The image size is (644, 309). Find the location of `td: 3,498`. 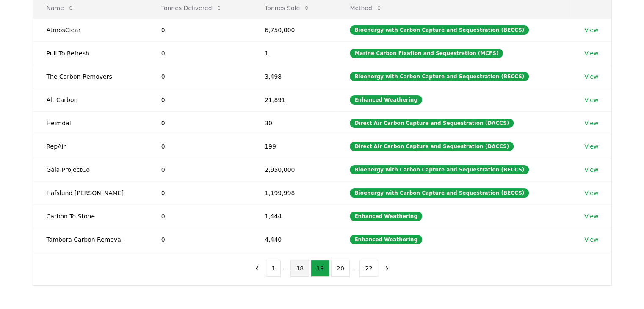

td: 3,498 is located at coordinates (294, 76).